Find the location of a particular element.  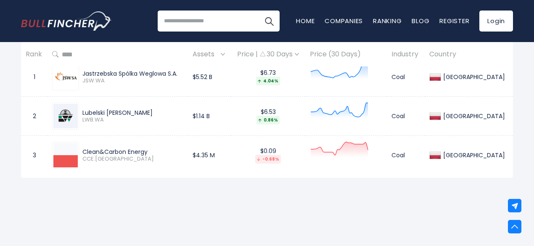

td: $4.35 M is located at coordinates (209, 155).